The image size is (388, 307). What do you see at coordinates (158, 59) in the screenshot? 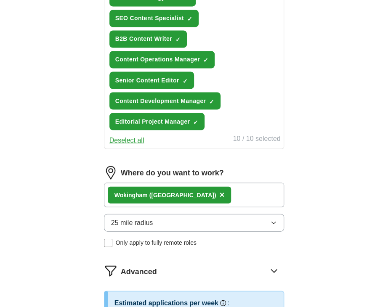
I see `span: Content Operations Manager` at bounding box center [158, 59].